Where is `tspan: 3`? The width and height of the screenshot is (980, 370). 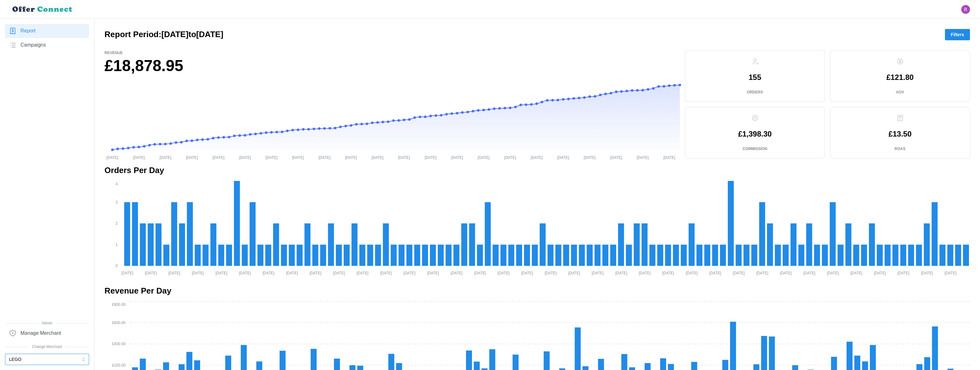
tspan: 3 is located at coordinates (117, 202).